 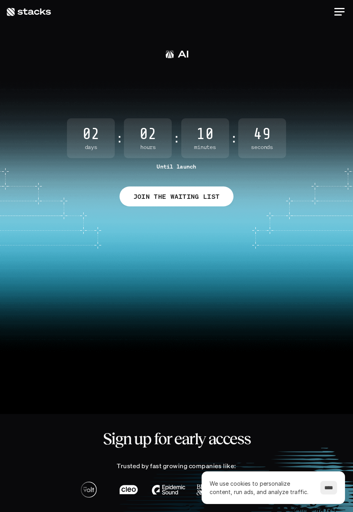 What do you see at coordinates (122, 84) in the screenshot?
I see `span: u` at bounding box center [122, 84].